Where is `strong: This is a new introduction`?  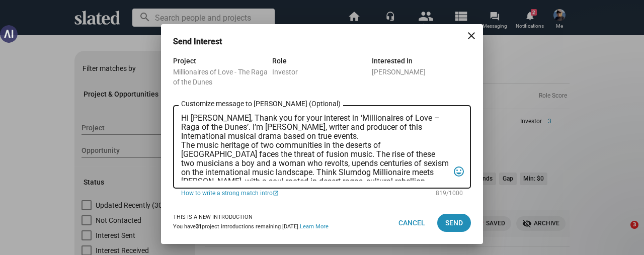 strong: This is a new introduction is located at coordinates (213, 217).